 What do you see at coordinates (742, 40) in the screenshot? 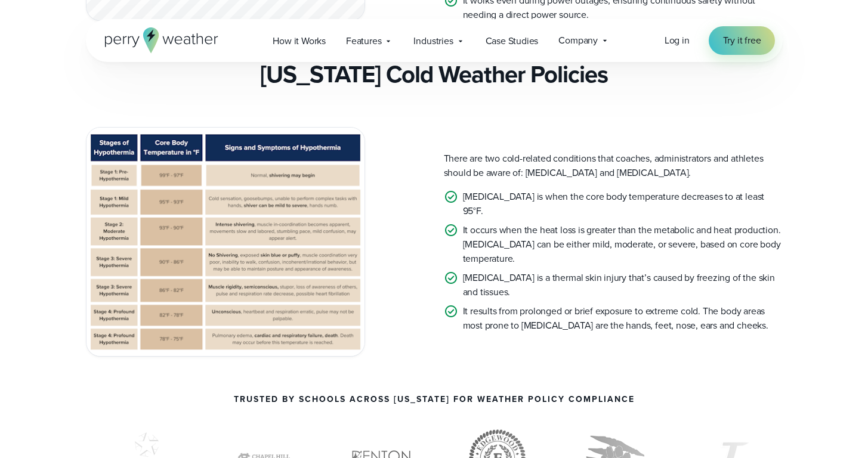
I see `span: Try it free` at bounding box center [742, 40].